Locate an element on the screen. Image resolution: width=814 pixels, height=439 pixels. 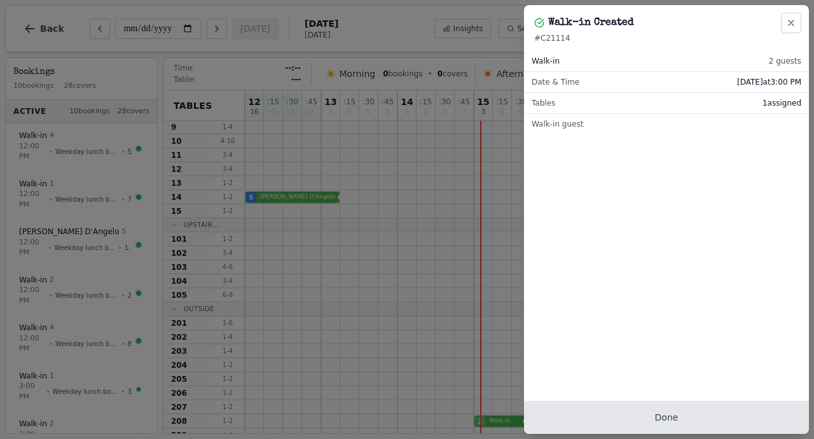
h2: Walk-in Created is located at coordinates (591, 23).